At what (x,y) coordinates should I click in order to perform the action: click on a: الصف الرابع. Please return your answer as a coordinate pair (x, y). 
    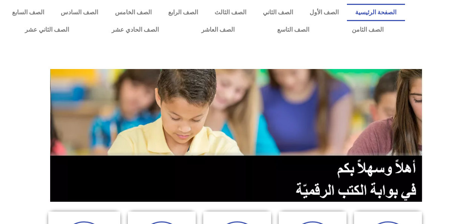
    Looking at the image, I should click on (183, 12).